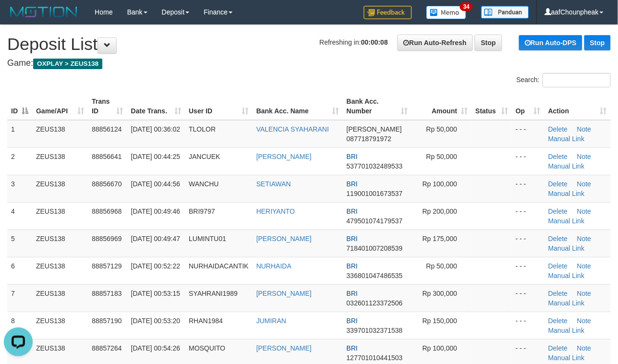 This screenshot has height=364, width=618. Describe the element at coordinates (107, 348) in the screenshot. I see `span: 88857264` at that location.